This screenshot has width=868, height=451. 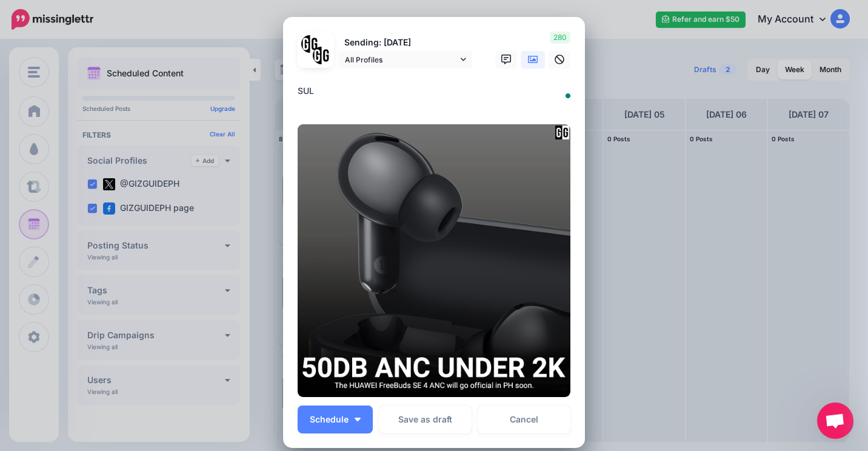 What do you see at coordinates (437, 95) in the screenshot?
I see `textarea: To enrich screen reader interactions, please activate Accessibility in Grammarly extension settings` at bounding box center [437, 95].